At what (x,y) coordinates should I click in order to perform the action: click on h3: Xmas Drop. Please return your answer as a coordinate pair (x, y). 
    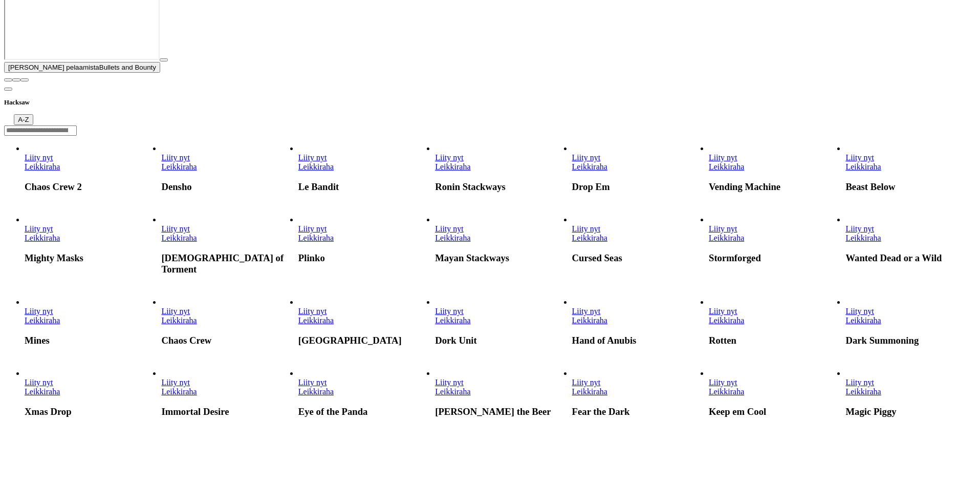
    Looking at the image, I should click on (90, 412).